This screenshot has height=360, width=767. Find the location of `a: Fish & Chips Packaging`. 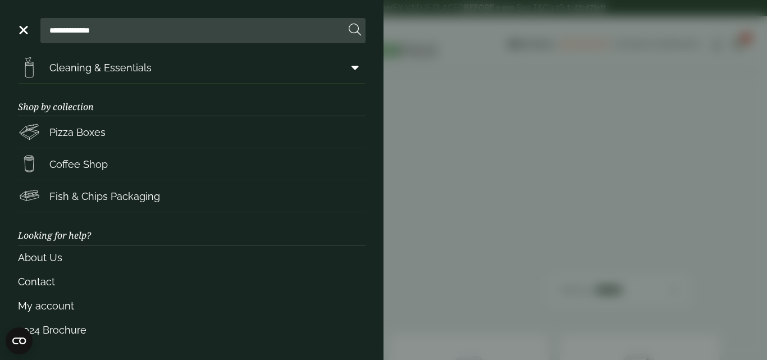

a: Fish & Chips Packaging is located at coordinates (191, 196).